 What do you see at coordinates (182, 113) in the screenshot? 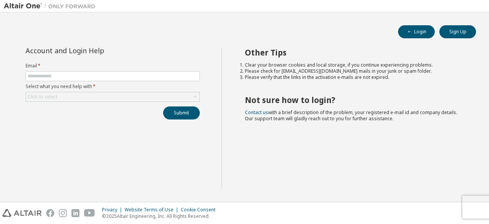
I see `button: Submit` at bounding box center [182, 113].